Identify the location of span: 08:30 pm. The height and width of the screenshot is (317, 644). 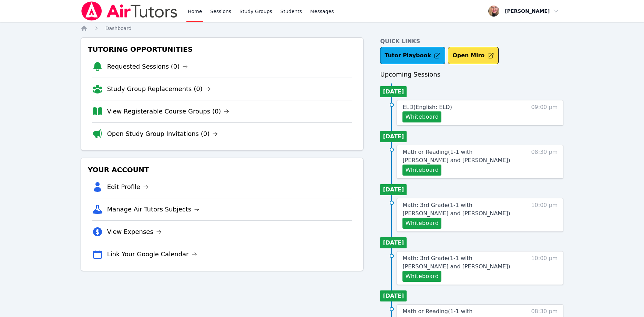
(543, 162).